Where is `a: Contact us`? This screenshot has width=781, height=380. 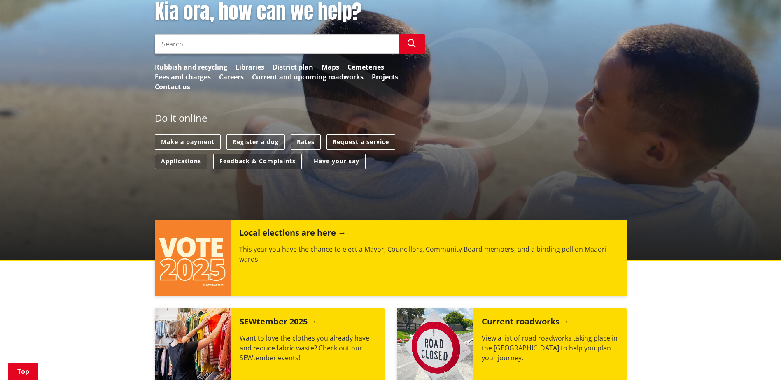
a: Contact us is located at coordinates (172, 87).